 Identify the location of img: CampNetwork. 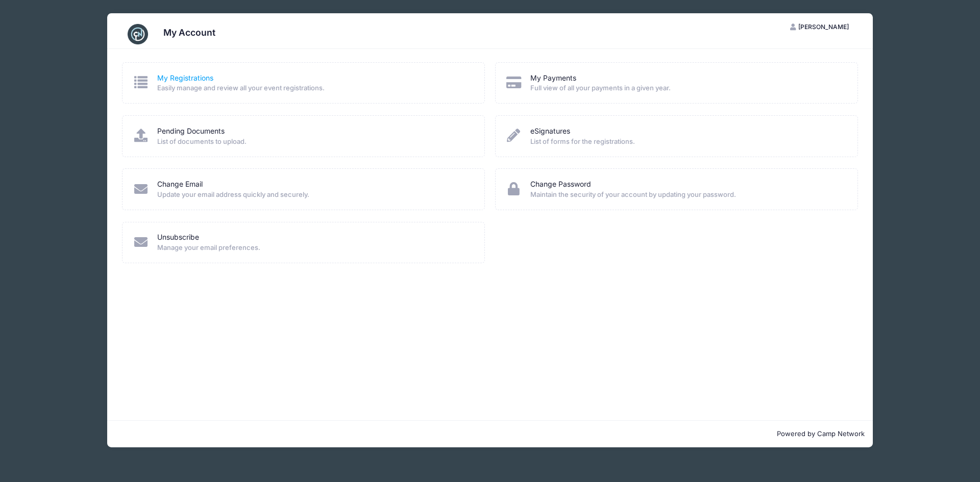
(138, 34).